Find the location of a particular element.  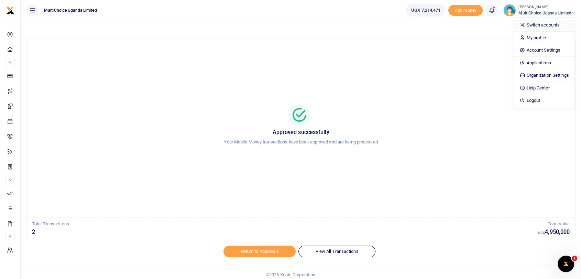

a: Account Settings is located at coordinates (544, 50).